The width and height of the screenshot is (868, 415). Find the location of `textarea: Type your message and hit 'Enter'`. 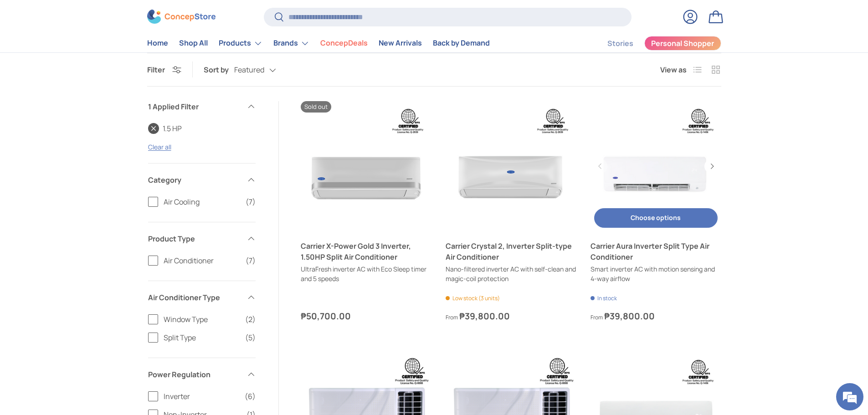

textarea: Type your message and hit 'Enter' is located at coordinates (89, 264).